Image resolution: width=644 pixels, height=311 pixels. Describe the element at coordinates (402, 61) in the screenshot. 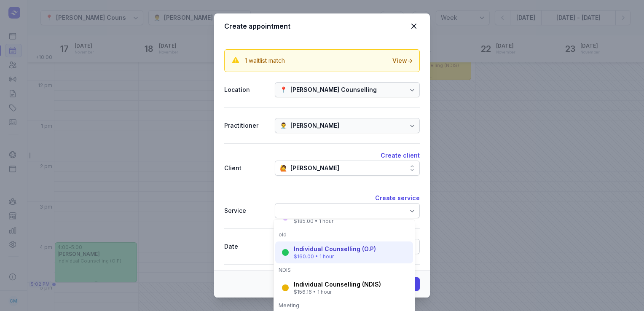

I see `div: View` at that location.